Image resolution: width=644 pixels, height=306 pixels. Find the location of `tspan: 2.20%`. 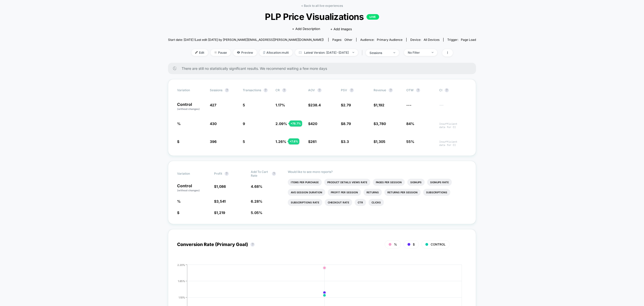

tspan: 2.20% is located at coordinates (181, 264).